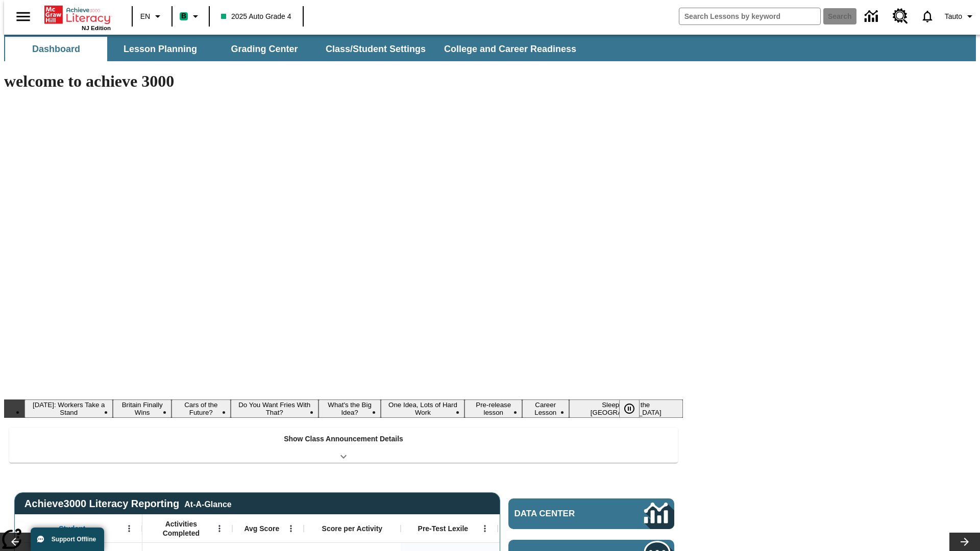 The width and height of the screenshot is (980, 551). Describe the element at coordinates (344, 445) in the screenshot. I see `div: Show Class Announcement Details` at that location.